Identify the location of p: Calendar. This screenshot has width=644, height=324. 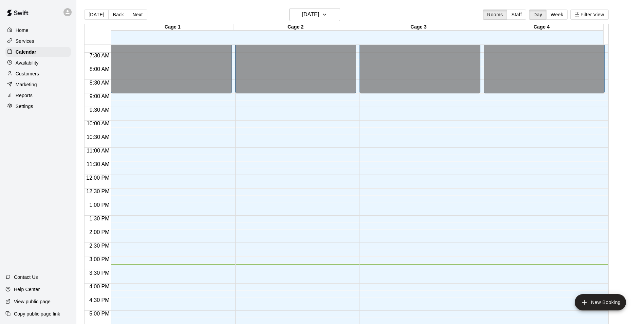
(26, 52).